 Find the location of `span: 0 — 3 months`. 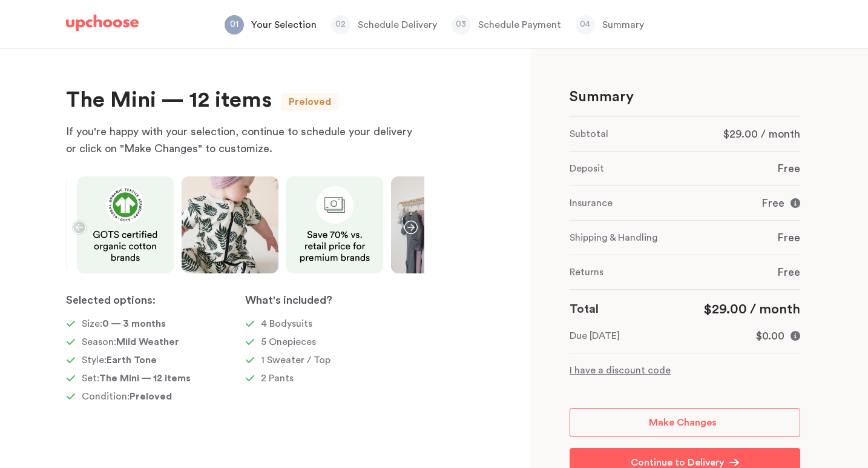

span: 0 — 3 months is located at coordinates (134, 323).